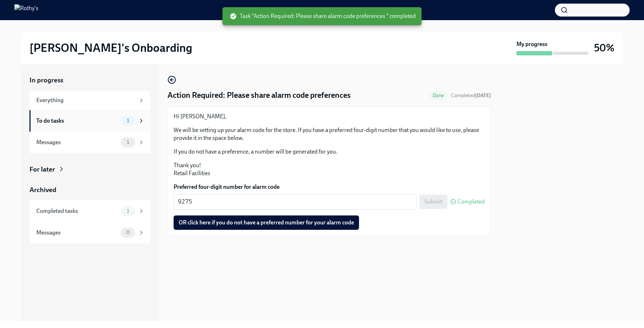 The height and width of the screenshot is (328, 644). What do you see at coordinates (90, 169) in the screenshot?
I see `a: For later` at bounding box center [90, 169].